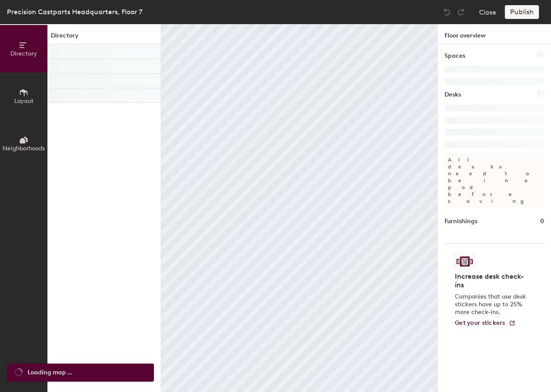 The height and width of the screenshot is (392, 551). Describe the element at coordinates (465, 262) in the screenshot. I see `img: Sticker logo` at that location.